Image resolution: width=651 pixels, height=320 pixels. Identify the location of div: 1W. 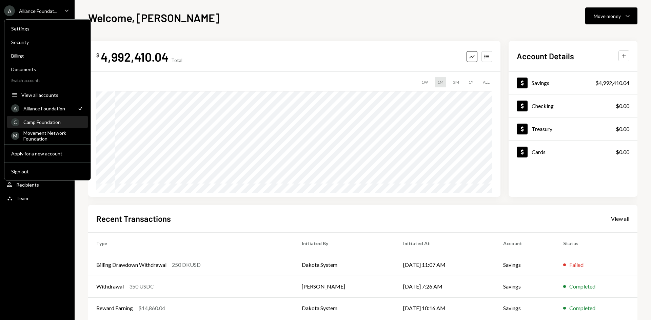
(424, 82).